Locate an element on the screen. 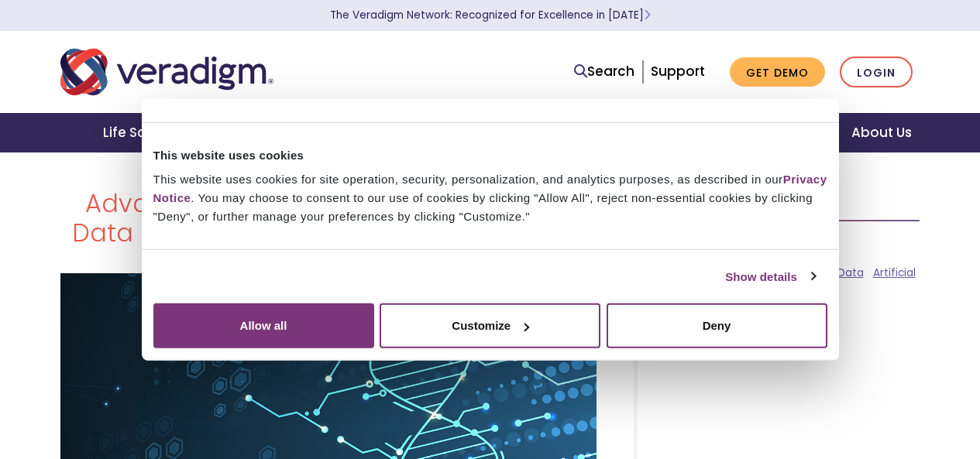 The width and height of the screenshot is (980, 459). div: This website uses cookies is located at coordinates (490, 155).